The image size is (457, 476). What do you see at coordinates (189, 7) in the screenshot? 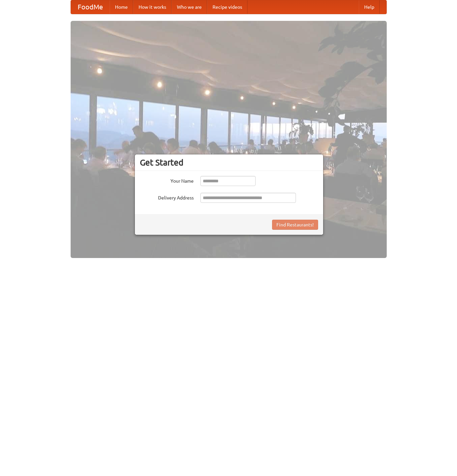
I see `a: Who we are` at bounding box center [189, 7].